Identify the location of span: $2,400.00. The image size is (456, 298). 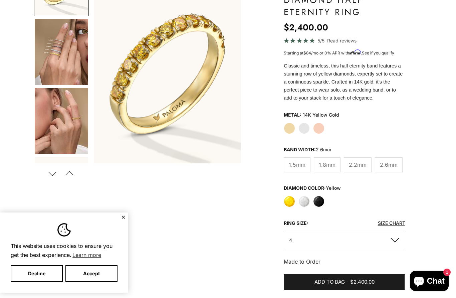
(362, 282).